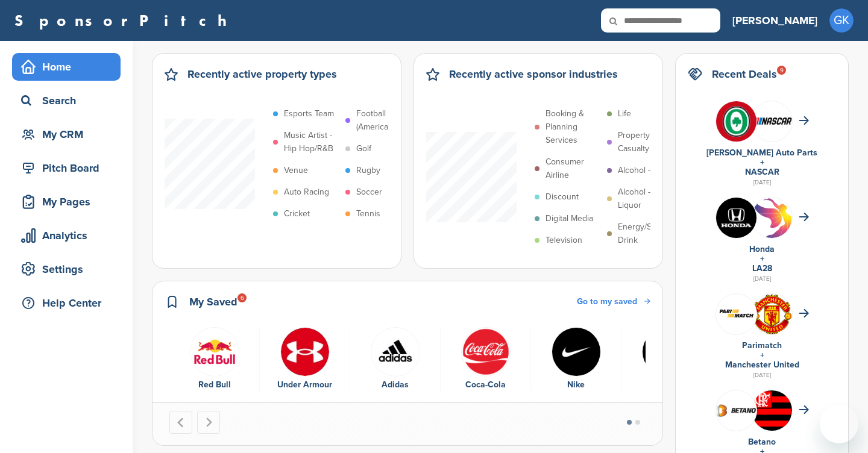 The height and width of the screenshot is (453, 868). What do you see at coordinates (533, 74) in the screenshot?
I see `h2: Recently active sponsor industries` at bounding box center [533, 74].